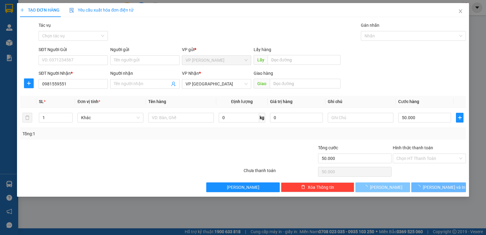  Describe the element at coordinates (89, 102) in the screenshot. I see `span: Đơn vị tính` at that location.